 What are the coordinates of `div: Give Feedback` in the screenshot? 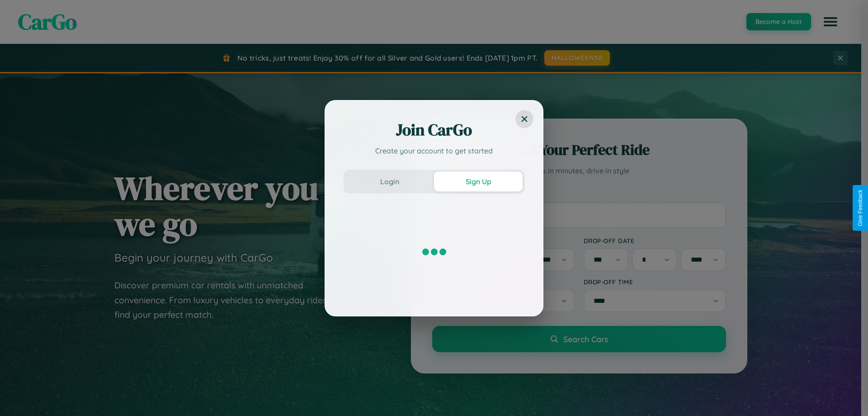 It's located at (860, 208).